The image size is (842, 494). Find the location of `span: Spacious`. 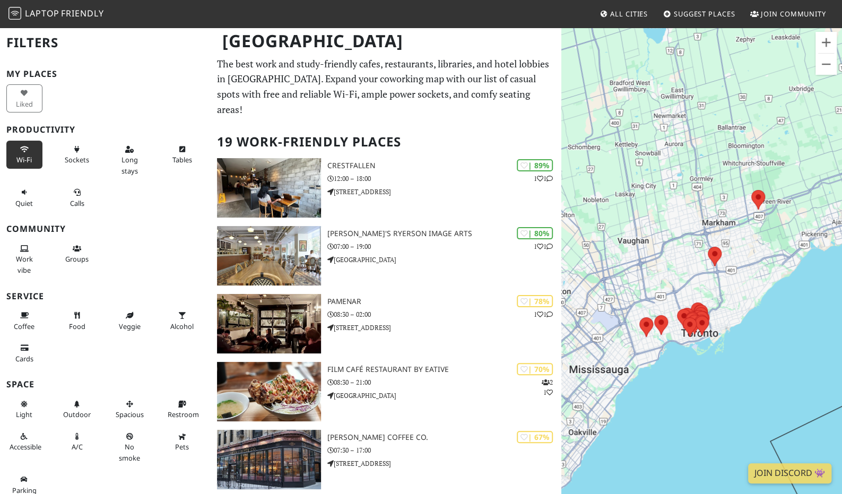

span: Spacious is located at coordinates (129, 414).